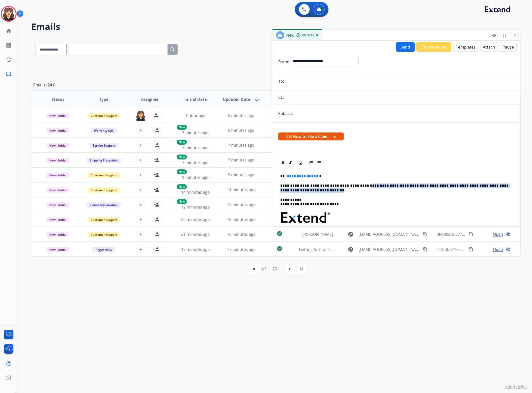  Describe the element at coordinates (291, 163) in the screenshot. I see `div: Italic` at that location.